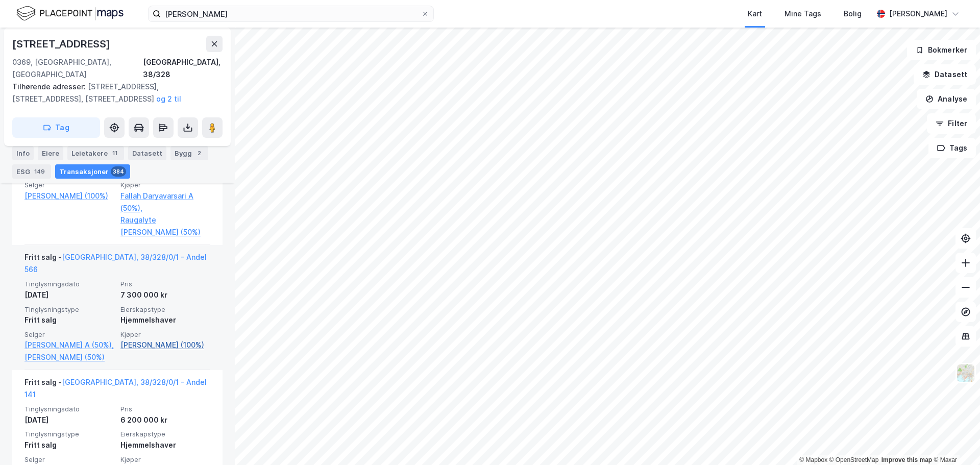  I want to click on div: Bolig, so click(853, 14).